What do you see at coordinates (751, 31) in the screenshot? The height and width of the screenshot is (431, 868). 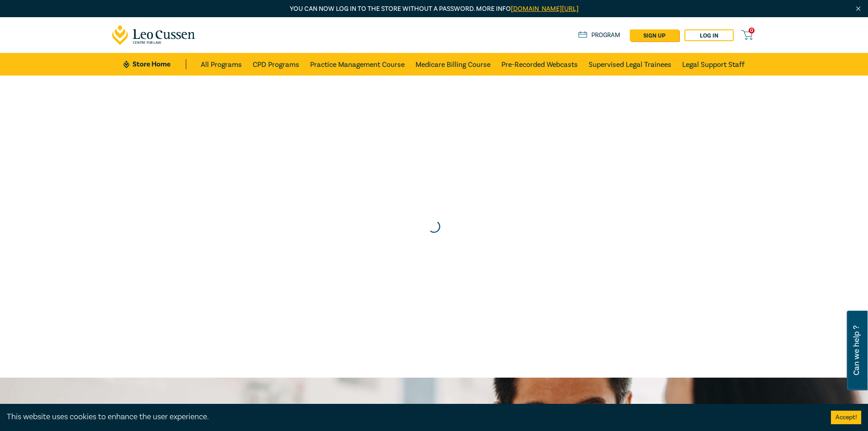 I see `span: 0` at bounding box center [751, 31].